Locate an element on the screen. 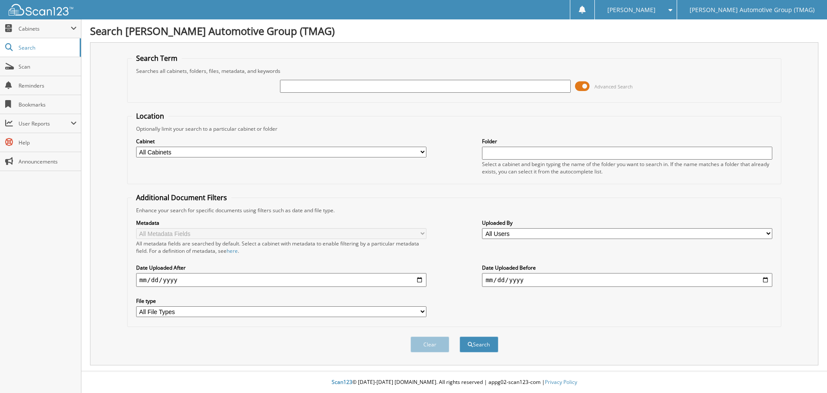 The width and height of the screenshot is (827, 393). span: Help is located at coordinates (47, 142).